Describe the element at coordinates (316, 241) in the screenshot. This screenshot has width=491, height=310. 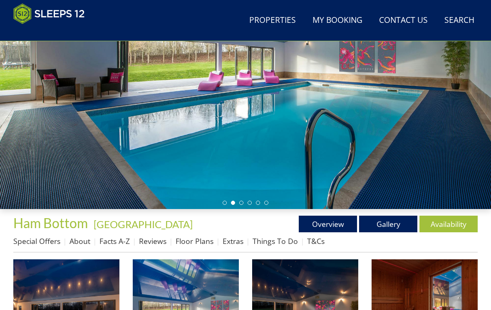
I see `a: T&Cs` at that location.